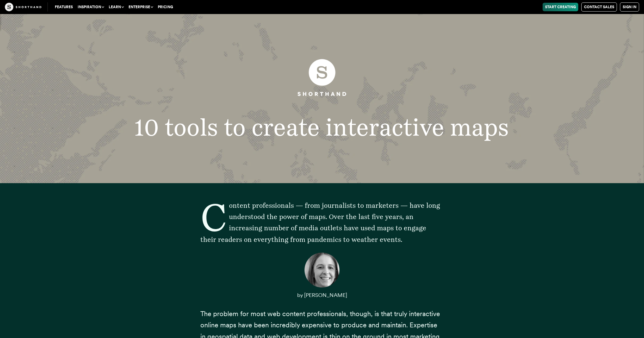  What do you see at coordinates (63, 7) in the screenshot?
I see `a: Features` at bounding box center [63, 7].